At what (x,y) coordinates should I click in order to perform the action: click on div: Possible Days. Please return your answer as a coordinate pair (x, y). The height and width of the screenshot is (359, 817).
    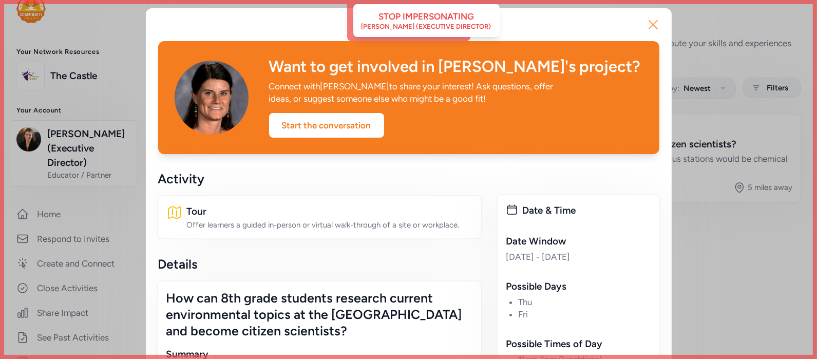
    Looking at the image, I should click on (578, 287).